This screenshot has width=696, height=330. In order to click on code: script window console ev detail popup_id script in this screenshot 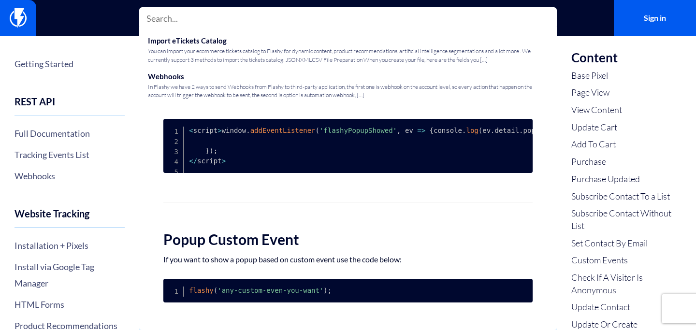, I will do `click(377, 146)`.